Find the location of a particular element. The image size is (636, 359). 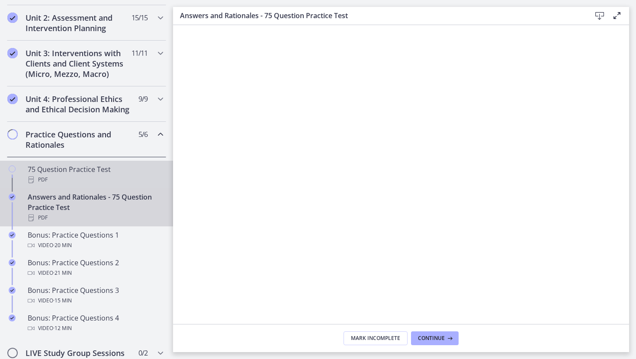

div: Bonus: Practice Questions 4 is located at coordinates (95, 323).